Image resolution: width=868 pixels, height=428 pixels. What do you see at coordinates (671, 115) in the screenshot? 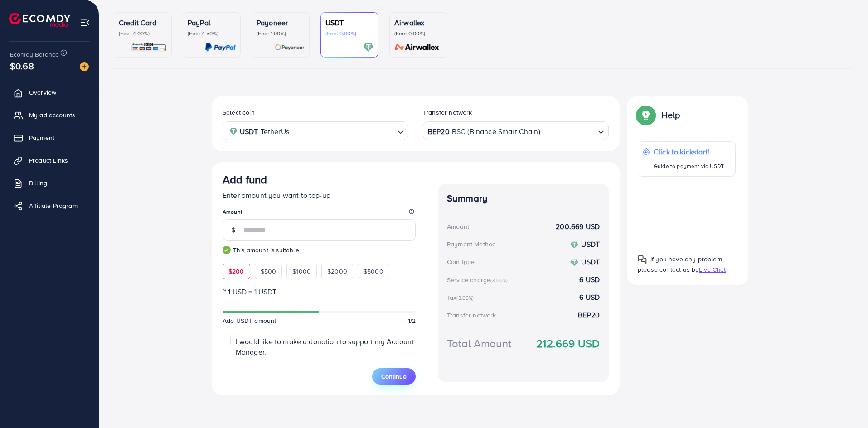
I see `p: Help` at bounding box center [671, 115].